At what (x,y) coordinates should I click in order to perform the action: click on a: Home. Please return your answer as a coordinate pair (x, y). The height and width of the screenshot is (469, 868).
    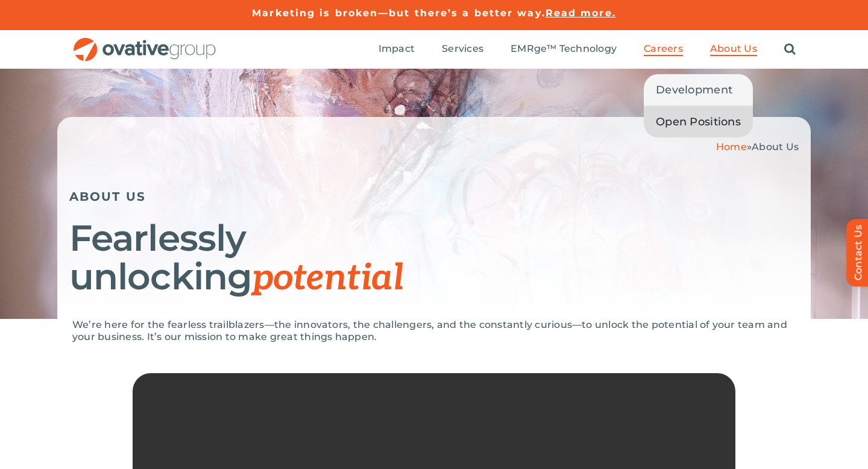
    Looking at the image, I should click on (731, 147).